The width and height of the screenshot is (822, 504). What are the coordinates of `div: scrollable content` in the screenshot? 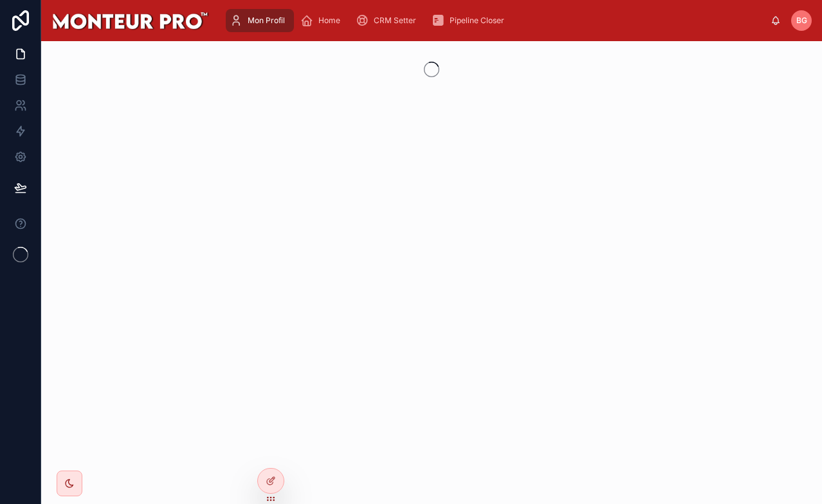 It's located at (495, 21).